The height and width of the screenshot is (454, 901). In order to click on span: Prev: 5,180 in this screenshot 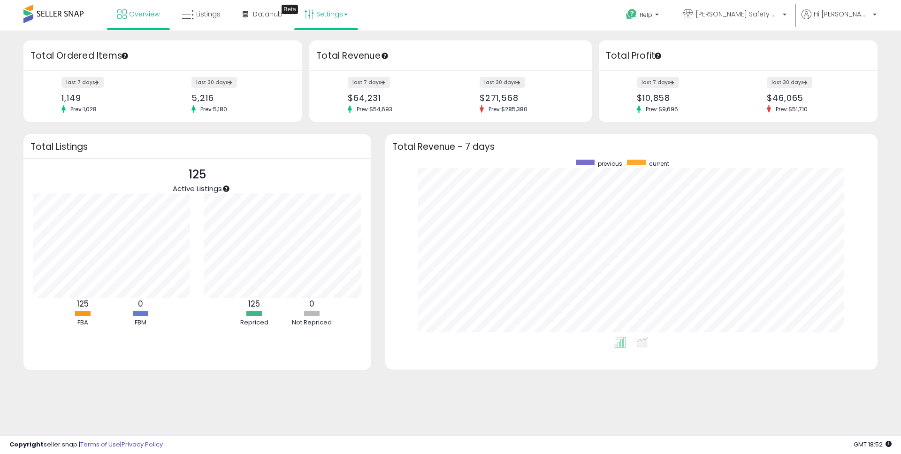, I will do `click(214, 109)`.